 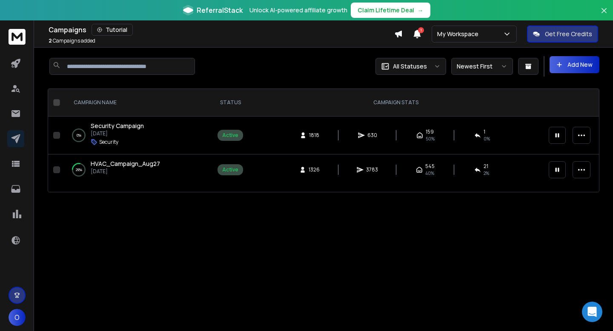 I want to click on span: 545, so click(x=430, y=166).